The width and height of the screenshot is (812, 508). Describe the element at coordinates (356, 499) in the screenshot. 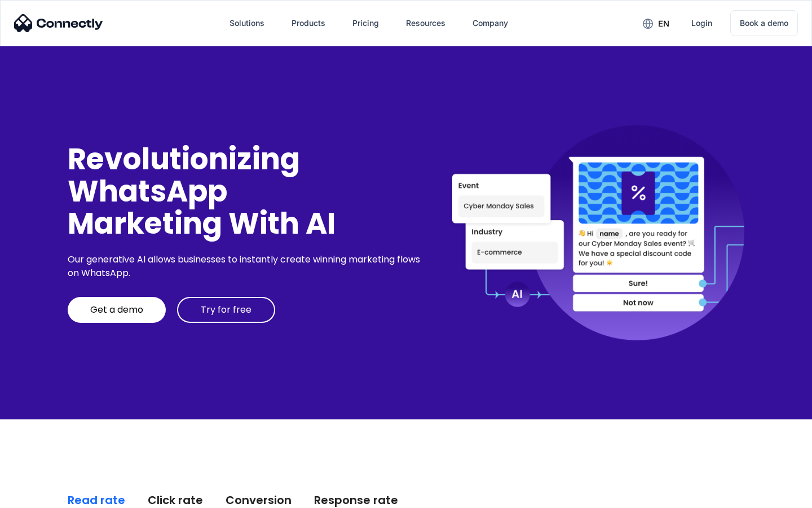

I see `div: Response rate` at that location.